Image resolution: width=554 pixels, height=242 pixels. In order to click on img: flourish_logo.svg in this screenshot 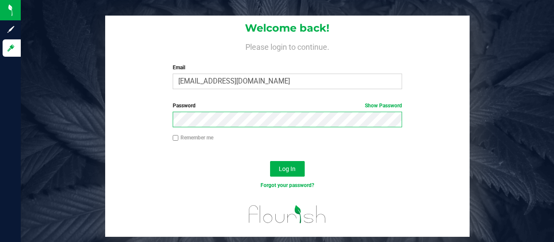, I will do `click(287, 214)`.